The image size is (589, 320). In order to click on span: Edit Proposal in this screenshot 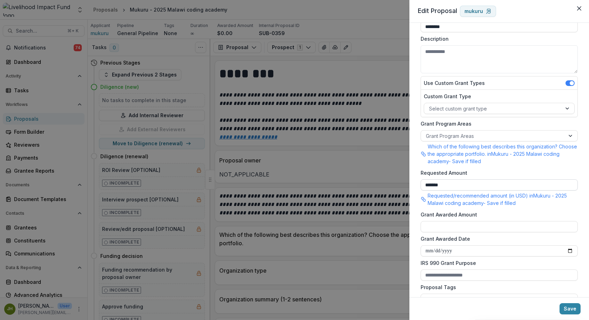, I will do `click(437, 11)`.